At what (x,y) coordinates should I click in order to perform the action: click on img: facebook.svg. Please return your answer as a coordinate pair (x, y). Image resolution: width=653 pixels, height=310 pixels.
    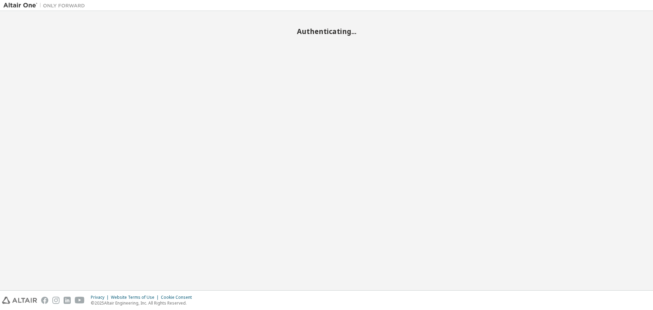
    Looking at the image, I should click on (45, 300).